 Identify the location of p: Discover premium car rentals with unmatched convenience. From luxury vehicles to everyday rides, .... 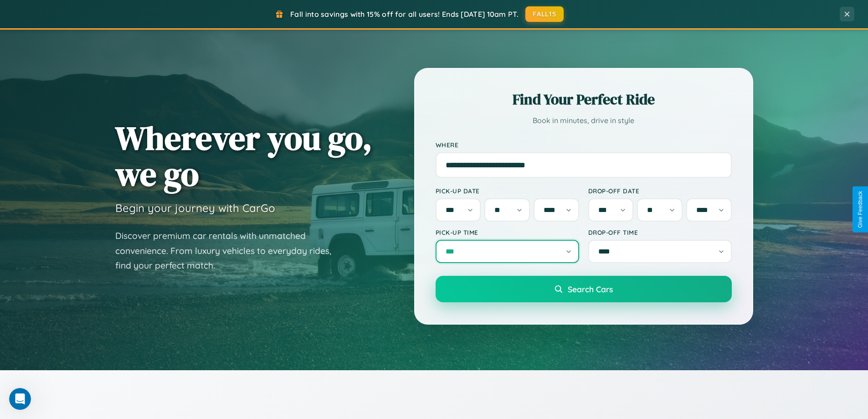
(230, 251).